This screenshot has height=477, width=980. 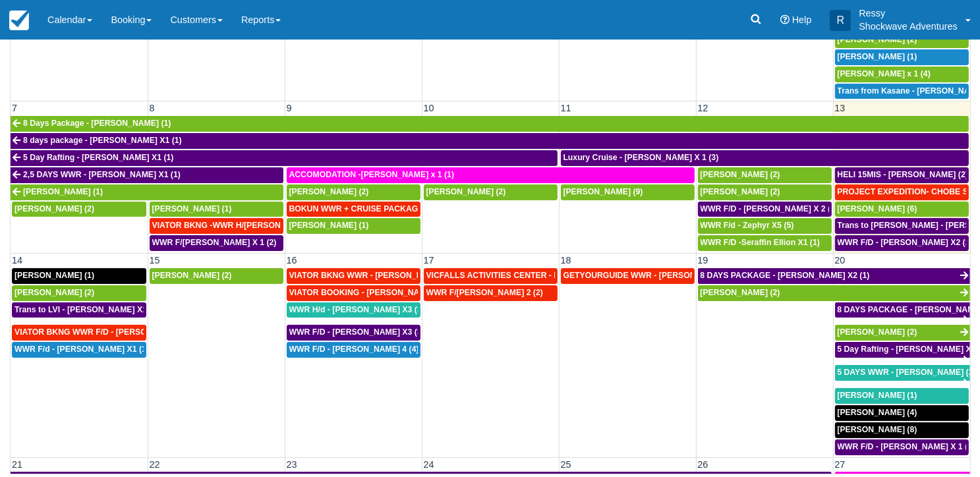 What do you see at coordinates (703, 108) in the screenshot?
I see `span: 12` at bounding box center [703, 108].